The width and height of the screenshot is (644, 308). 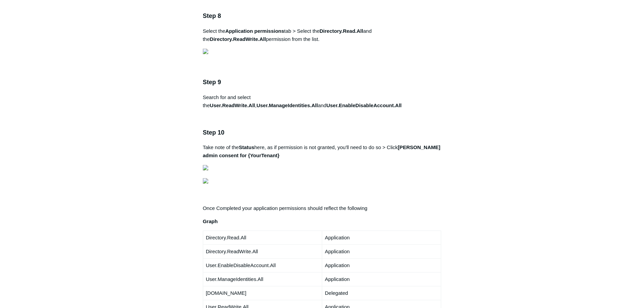 What do you see at coordinates (381, 293) in the screenshot?
I see `td: Delegated` at bounding box center [381, 293].